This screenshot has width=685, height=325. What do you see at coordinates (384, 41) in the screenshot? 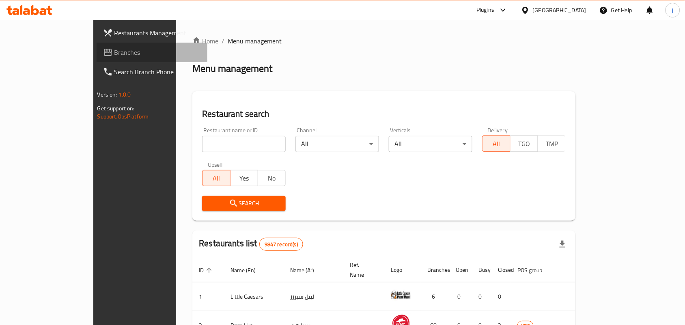
I see `nav: breadcrumb` at bounding box center [384, 41].